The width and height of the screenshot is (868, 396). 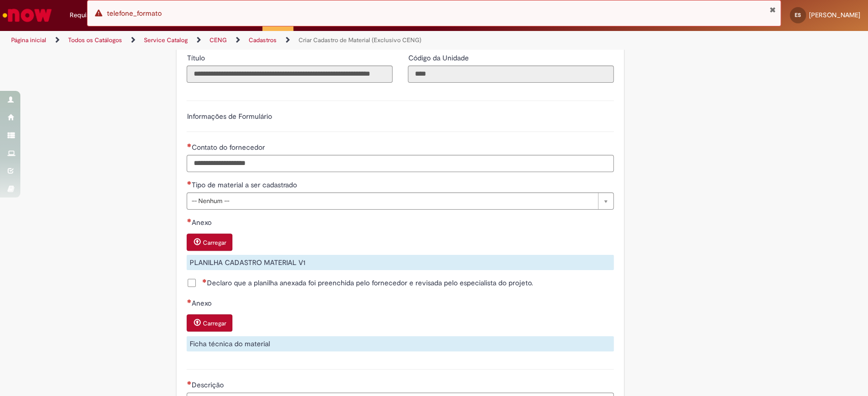 What do you see at coordinates (229, 116) in the screenshot?
I see `label: Informações de Formulário` at bounding box center [229, 116].